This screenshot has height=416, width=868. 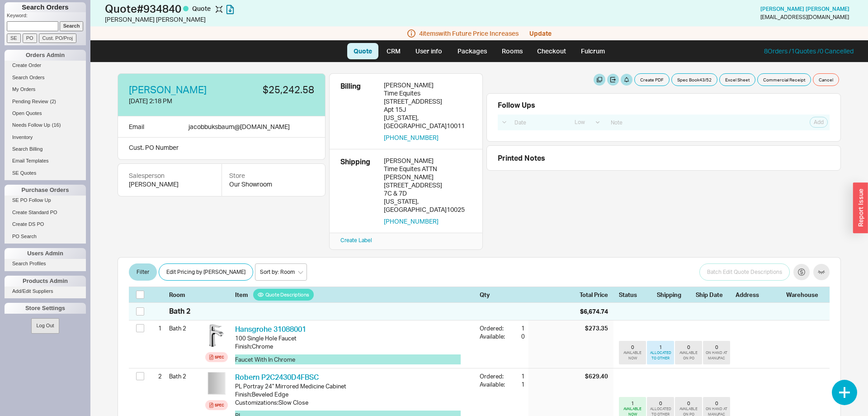 What do you see at coordinates (72, 26) in the screenshot?
I see `input: Search` at bounding box center [72, 26].